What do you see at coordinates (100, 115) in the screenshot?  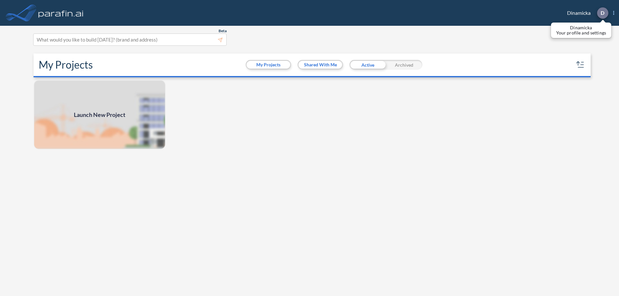 I see `img: add` at bounding box center [100, 115].